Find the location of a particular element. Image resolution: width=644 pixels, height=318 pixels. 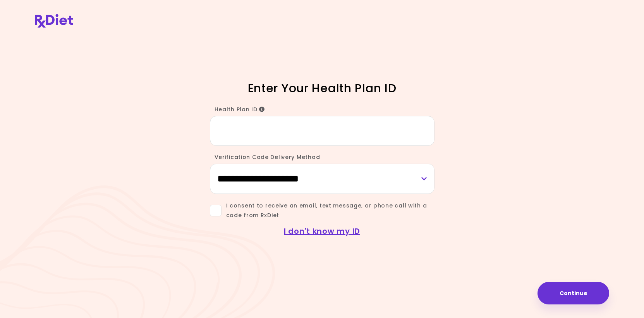

i: Info is located at coordinates (262, 109).